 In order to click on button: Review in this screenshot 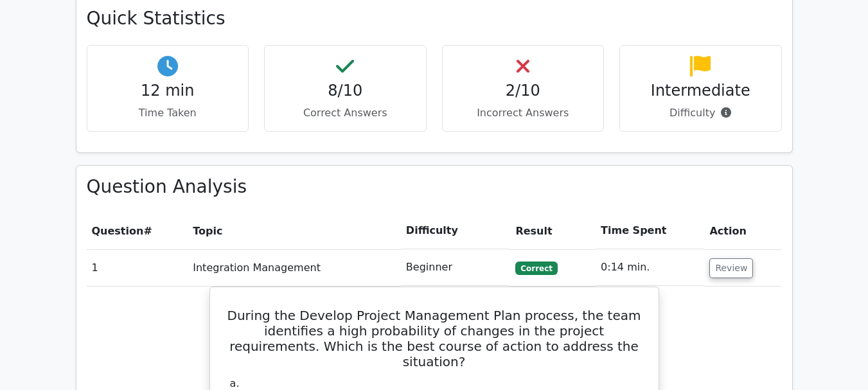, I will do `click(732, 268)`.